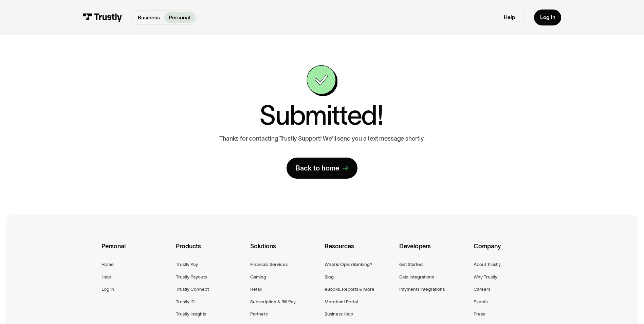 Image resolution: width=644 pixels, height=324 pixels. Describe the element at coordinates (411, 264) in the screenshot. I see `a: Get Started` at that location.